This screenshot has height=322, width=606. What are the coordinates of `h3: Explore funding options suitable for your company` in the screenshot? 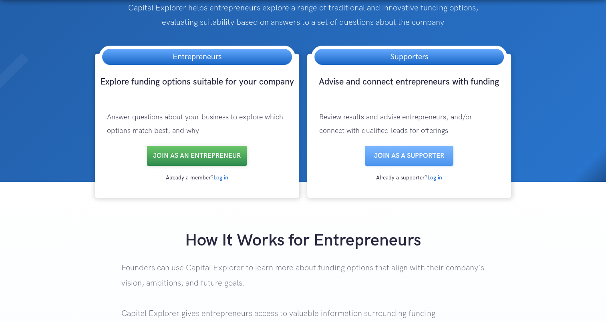 It's located at (197, 89).